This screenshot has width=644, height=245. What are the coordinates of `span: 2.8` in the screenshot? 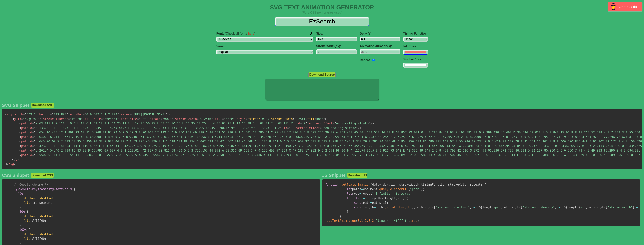 It's located at (367, 220).